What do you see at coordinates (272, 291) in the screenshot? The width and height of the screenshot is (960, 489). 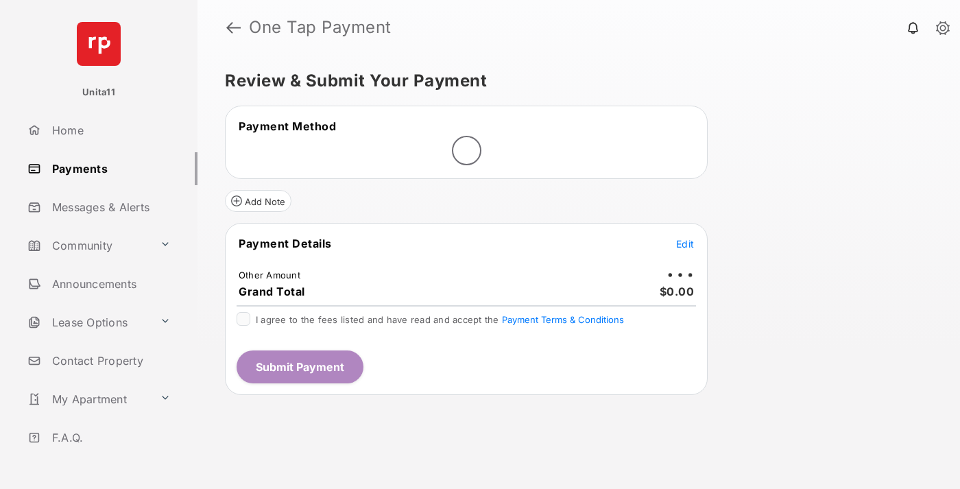 I see `span: Grand Total` at bounding box center [272, 291].